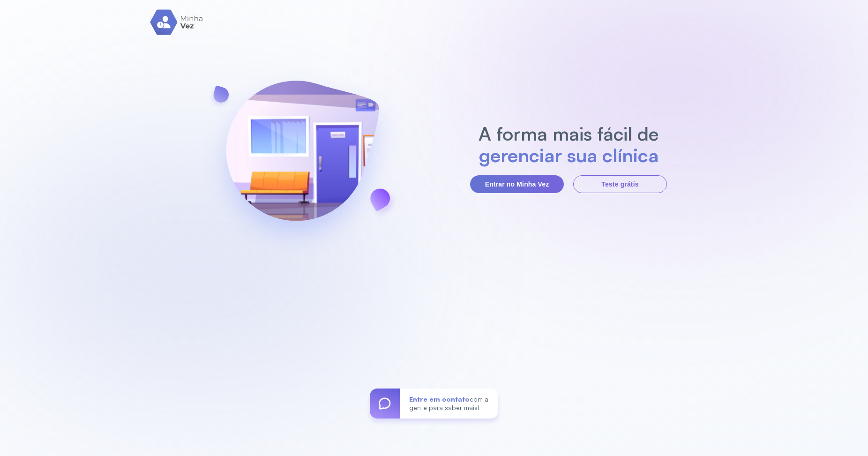 Image resolution: width=868 pixels, height=456 pixels. I want to click on h2: A forma mais fácil de, so click(568, 133).